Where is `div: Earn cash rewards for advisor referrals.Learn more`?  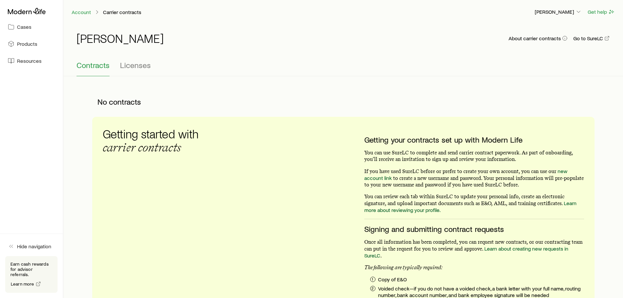
div: Earn cash rewards for advisor referrals.Learn more is located at coordinates (31, 275).